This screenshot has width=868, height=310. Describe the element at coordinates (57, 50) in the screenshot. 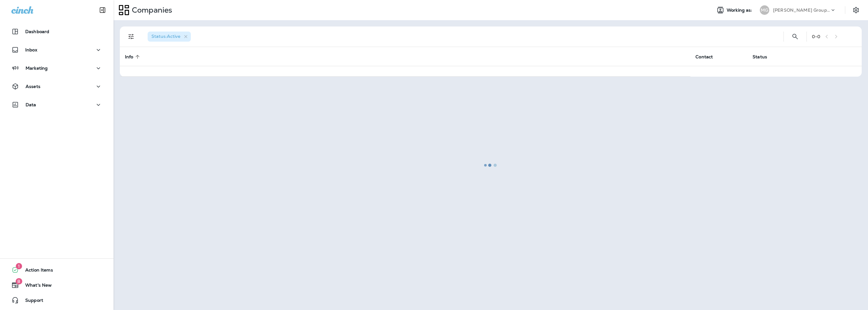

I see `button: Inbox` at that location.